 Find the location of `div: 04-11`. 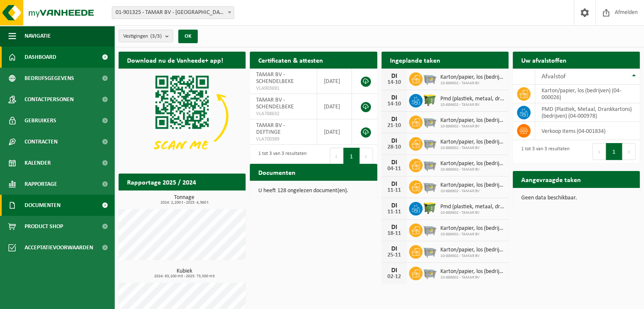

div: 04-11 is located at coordinates (394, 169).